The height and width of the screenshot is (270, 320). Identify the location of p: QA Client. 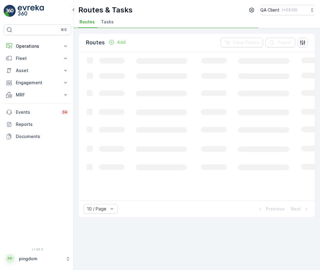
(270, 10).